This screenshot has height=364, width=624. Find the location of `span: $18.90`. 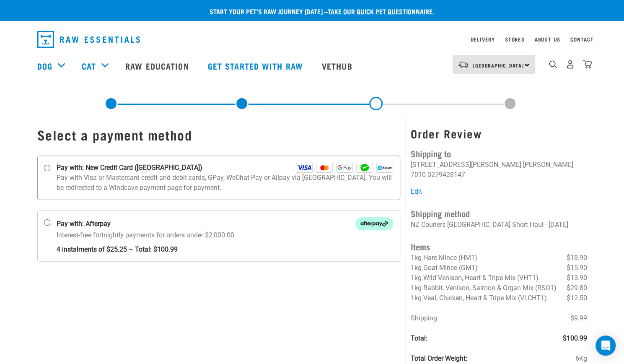

span: $18.90 is located at coordinates (577, 258).